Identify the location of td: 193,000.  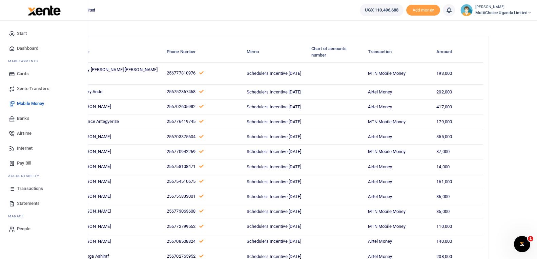
(458, 73).